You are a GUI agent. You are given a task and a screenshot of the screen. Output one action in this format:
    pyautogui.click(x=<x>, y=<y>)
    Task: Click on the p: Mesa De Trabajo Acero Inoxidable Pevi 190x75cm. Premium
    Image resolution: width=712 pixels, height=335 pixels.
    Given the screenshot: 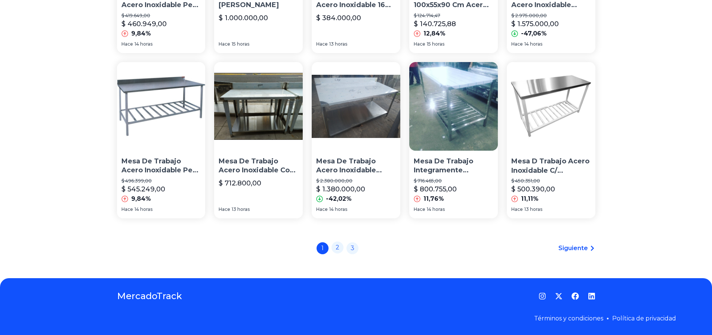 What is the action you would take?
    pyautogui.click(x=161, y=166)
    